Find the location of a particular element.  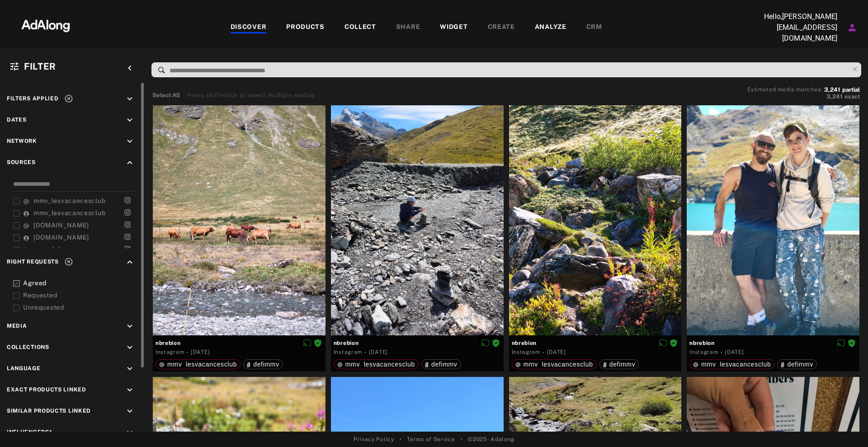

span: Filters applied is located at coordinates (33, 98).